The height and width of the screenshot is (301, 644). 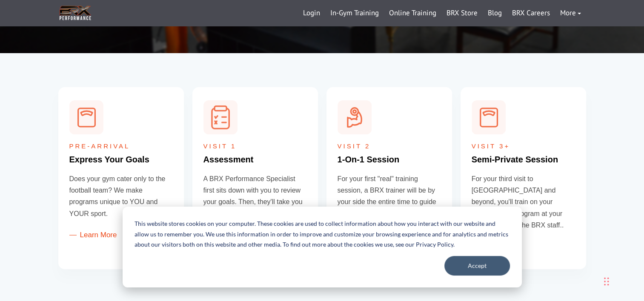 I want to click on a: Blog, so click(x=495, y=13).